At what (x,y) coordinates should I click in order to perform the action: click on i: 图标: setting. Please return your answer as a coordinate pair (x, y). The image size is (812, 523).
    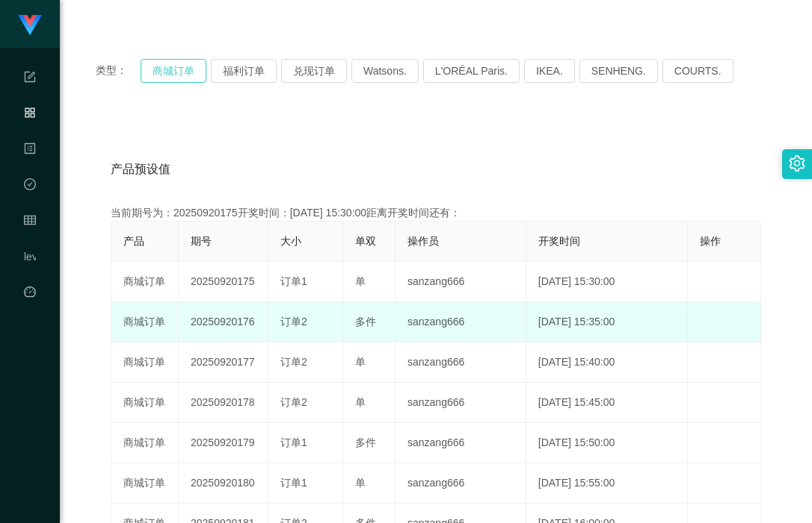
    Looking at the image, I should click on (797, 164).